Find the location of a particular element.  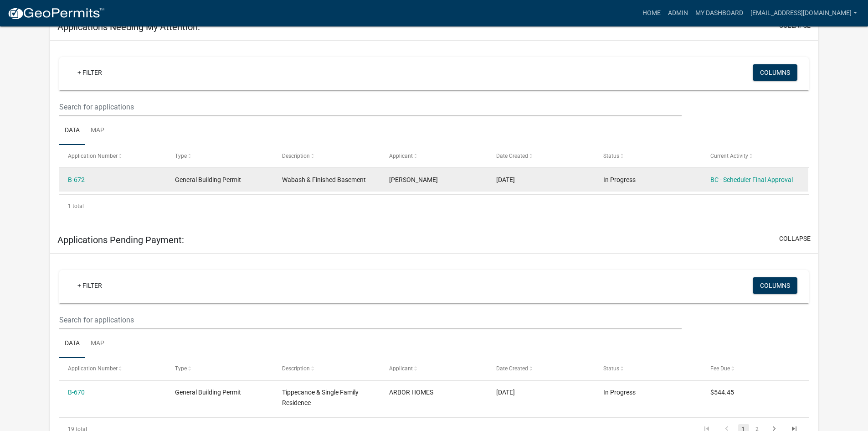

span: 10/01/2025 is located at coordinates (506, 180).